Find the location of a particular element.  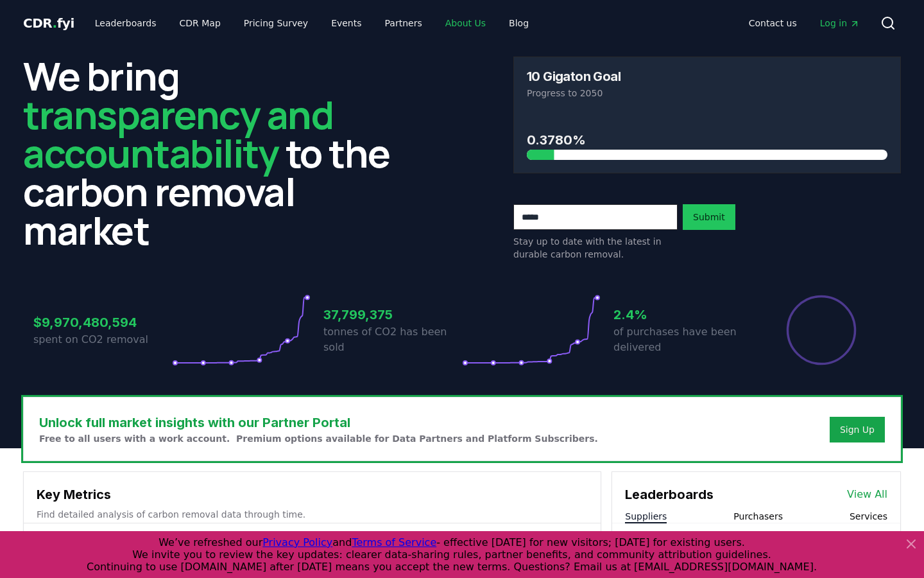

h3: Key Metrics is located at coordinates (312, 494).